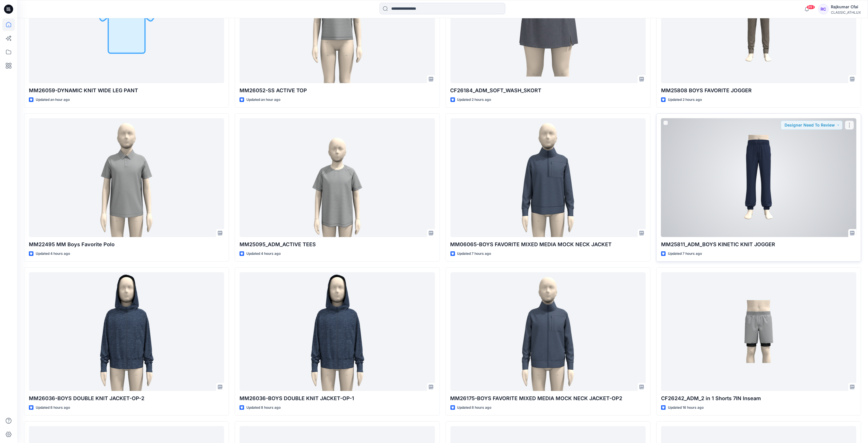 This screenshot has width=868, height=443. What do you see at coordinates (337, 332) in the screenshot?
I see `a: MM26036-BOYS DOUBLE KNIT JACKET-OP-1` at bounding box center [337, 332].